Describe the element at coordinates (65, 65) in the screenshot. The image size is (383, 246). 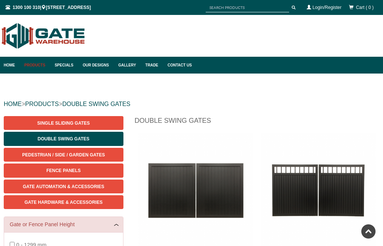
I see `a: Specials` at that location.